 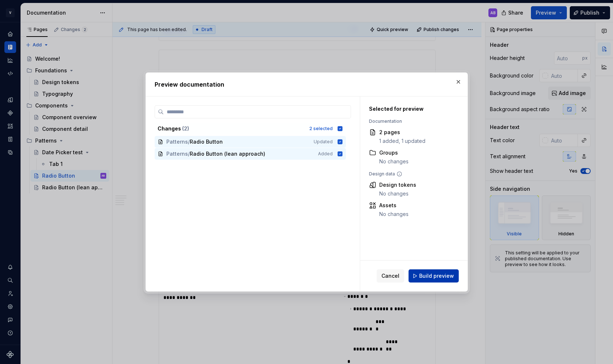 I want to click on span: Radio Button (lean approach), so click(x=227, y=154).